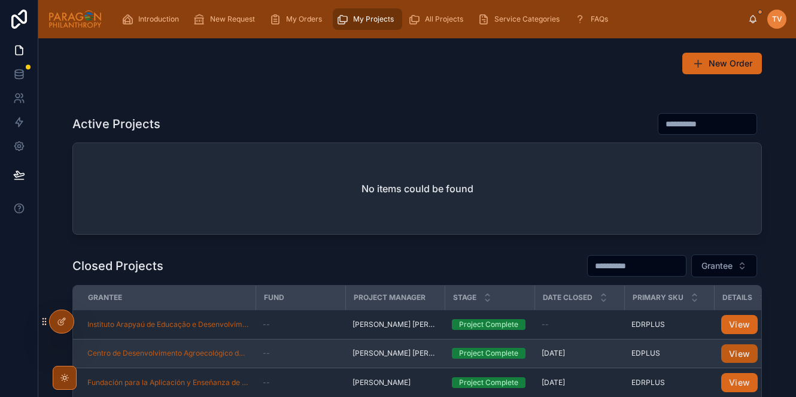 Image resolution: width=796 pixels, height=397 pixels. I want to click on h1: Active Projects, so click(116, 124).